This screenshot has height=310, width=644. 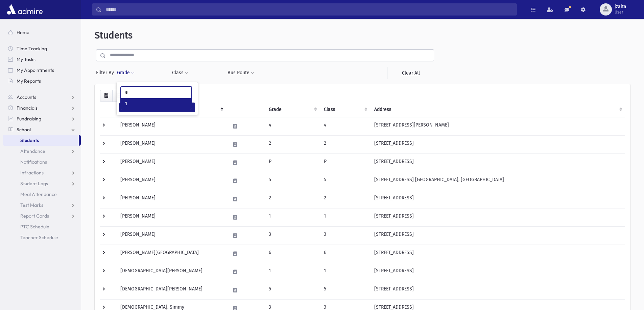 What do you see at coordinates (32, 173) in the screenshot?
I see `span: Infractions` at bounding box center [32, 173].